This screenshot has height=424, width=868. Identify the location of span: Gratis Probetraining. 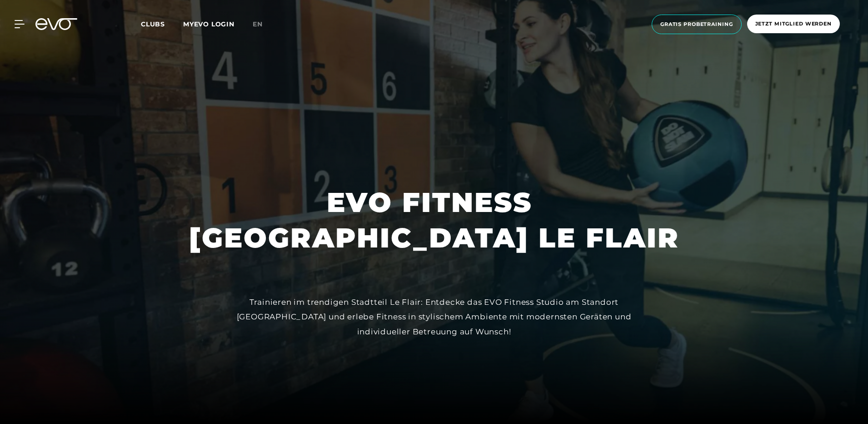
(697, 24).